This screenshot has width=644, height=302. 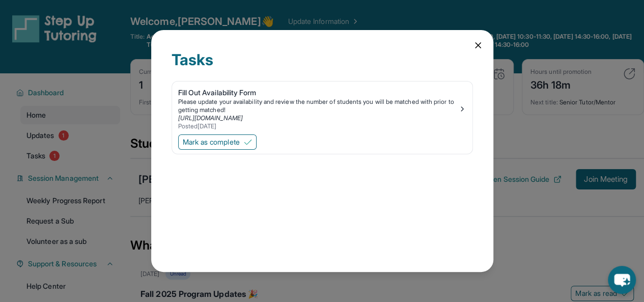 What do you see at coordinates (218, 142) in the screenshot?
I see `button: Mark as complete` at bounding box center [218, 142].